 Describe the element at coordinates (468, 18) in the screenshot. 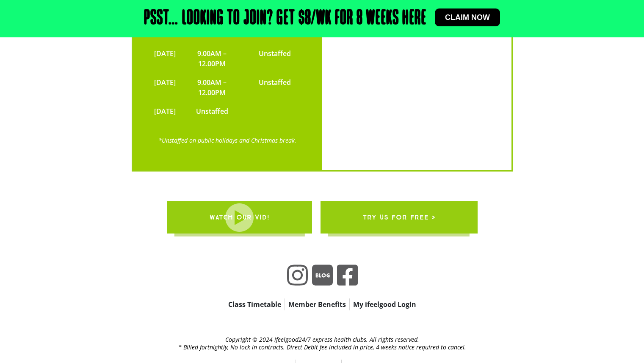

I see `a: Claim now` at that location.